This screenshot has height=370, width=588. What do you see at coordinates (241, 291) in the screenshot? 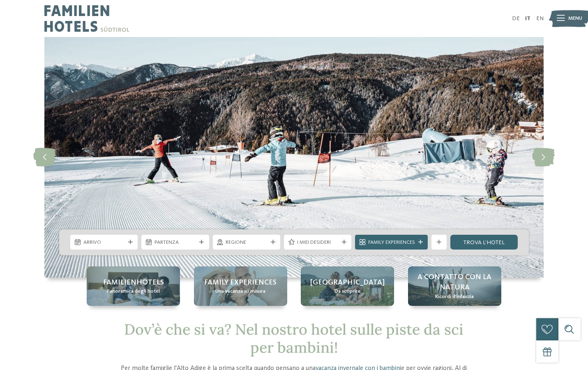
I see `span: Una vacanza su misura` at bounding box center [241, 291].